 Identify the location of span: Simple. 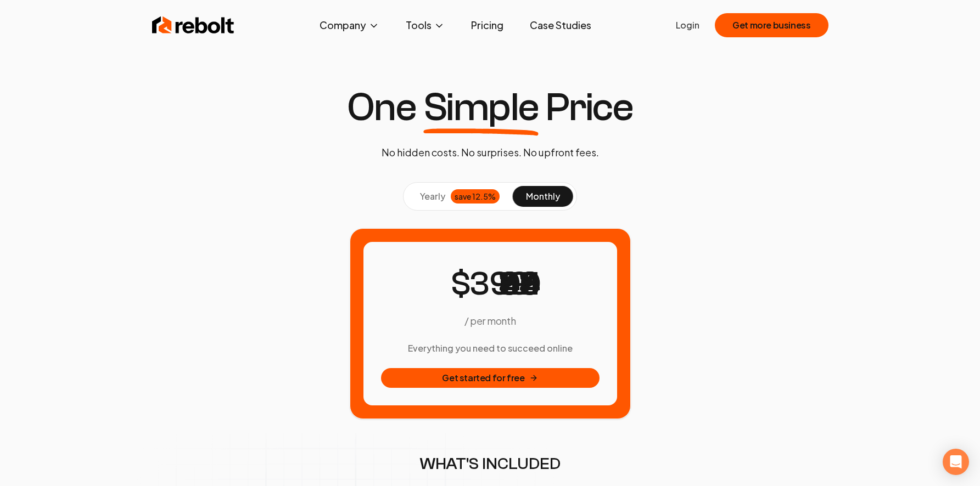
(481, 107).